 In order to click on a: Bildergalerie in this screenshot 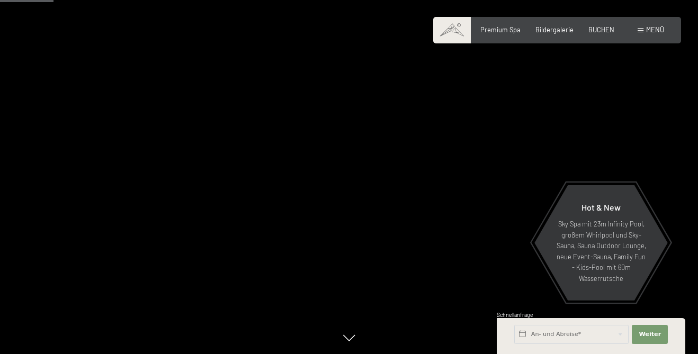, I will do `click(554, 30)`.